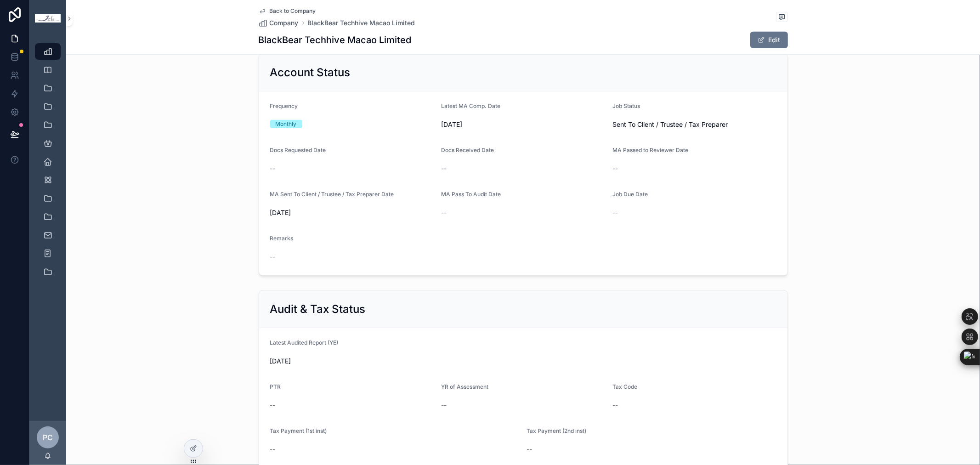 Image resolution: width=980 pixels, height=465 pixels. What do you see at coordinates (769, 40) in the screenshot?
I see `button: Edit` at bounding box center [769, 40].